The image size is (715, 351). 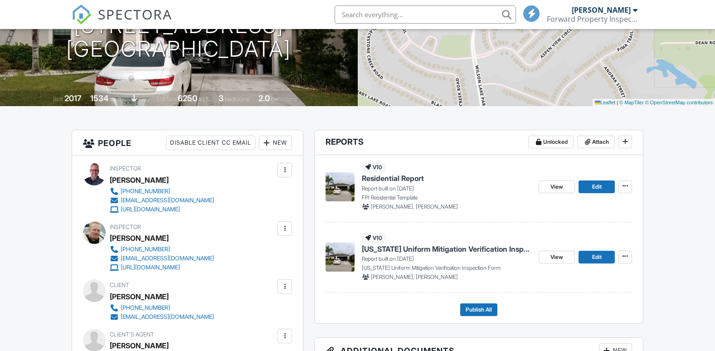 What do you see at coordinates (82, 15) in the screenshot?
I see `img: The Best Home Inspection Software - Spectora` at bounding box center [82, 15].